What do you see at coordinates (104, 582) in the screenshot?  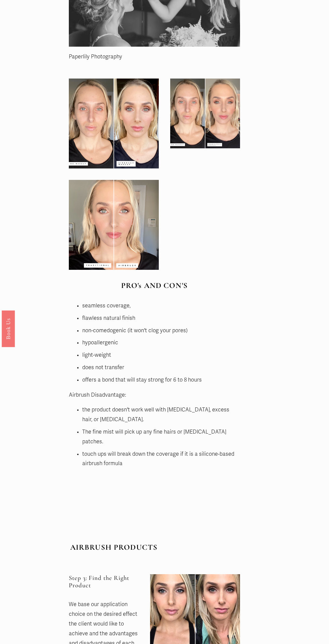 I see `h3: Step 3: Find the Right Product` at bounding box center [104, 582].